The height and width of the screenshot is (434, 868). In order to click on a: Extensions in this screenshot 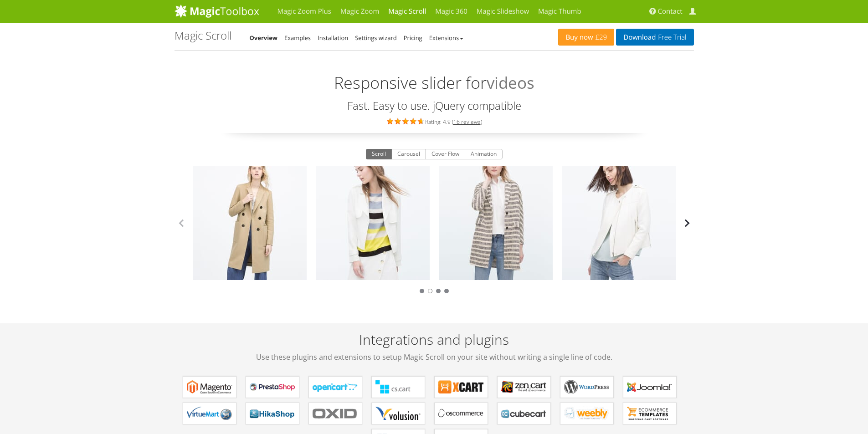, I will do `click(446, 38)`.